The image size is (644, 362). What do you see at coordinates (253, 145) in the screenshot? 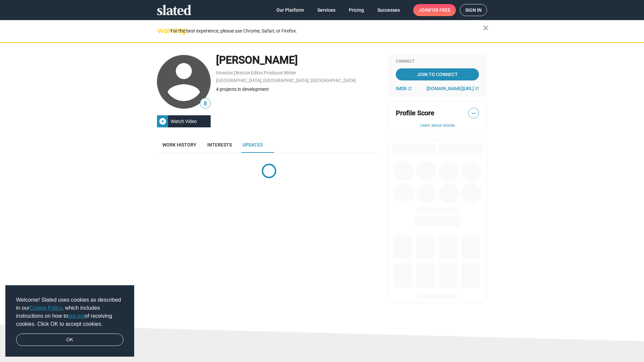
I see `span: Updates` at bounding box center [253, 145].